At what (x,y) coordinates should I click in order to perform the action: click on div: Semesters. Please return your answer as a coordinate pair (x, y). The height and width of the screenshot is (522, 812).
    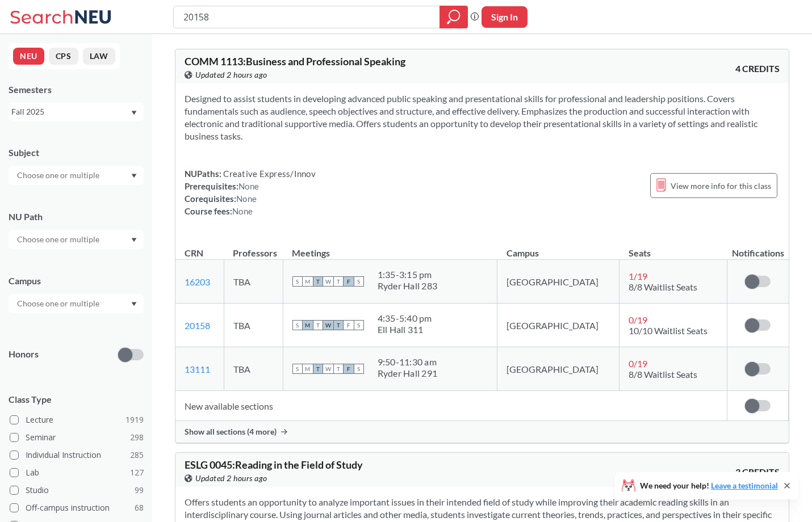
    Looking at the image, I should click on (76, 90).